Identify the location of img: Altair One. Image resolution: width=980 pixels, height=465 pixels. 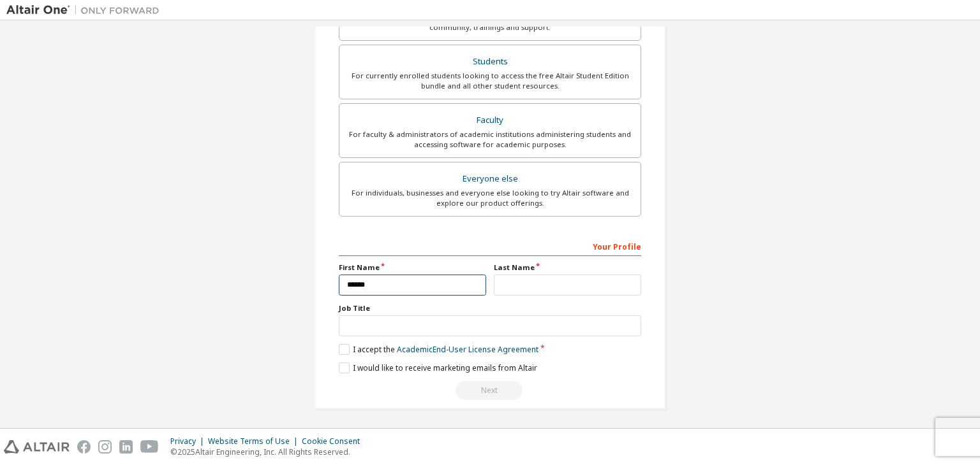
(86, 10).